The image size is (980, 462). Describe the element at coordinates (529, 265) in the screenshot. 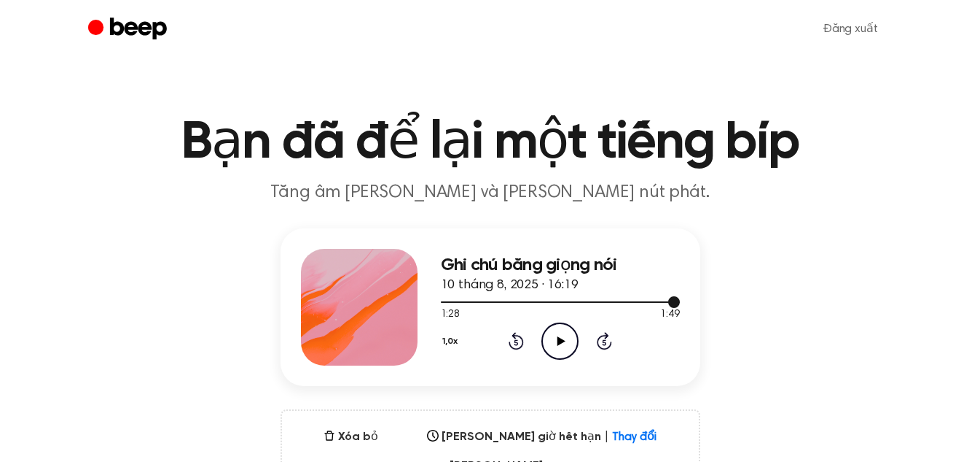

I see `font: Ghi chú bằng giọng nói` at that location.